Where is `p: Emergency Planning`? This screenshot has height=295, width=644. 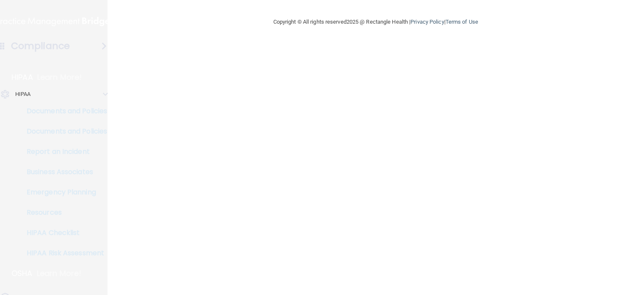 p: Emergency Planning is located at coordinates (63, 192).